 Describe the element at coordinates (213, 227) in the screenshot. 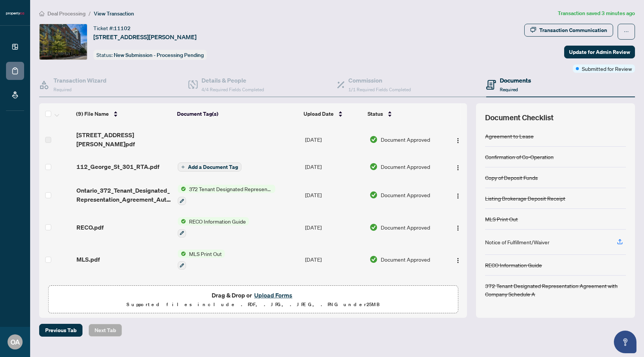

I see `button: Status IconRECO Information Guide` at that location.